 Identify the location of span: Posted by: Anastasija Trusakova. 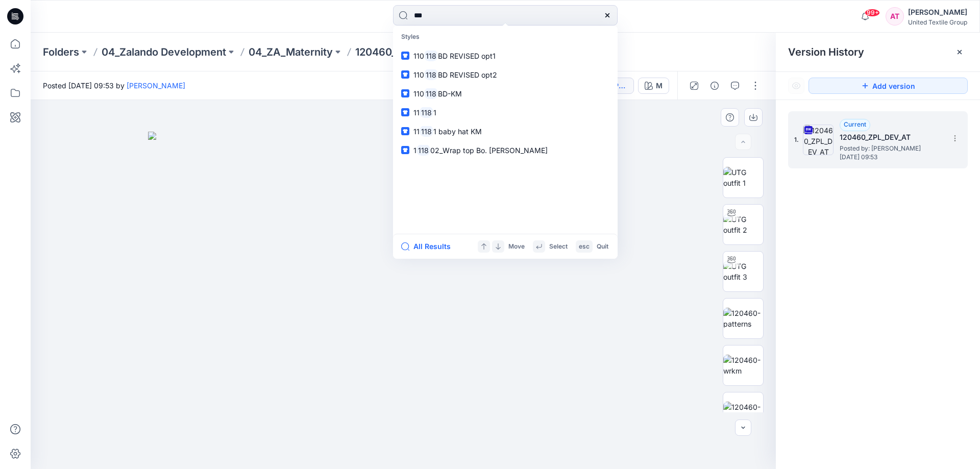
(891, 148).